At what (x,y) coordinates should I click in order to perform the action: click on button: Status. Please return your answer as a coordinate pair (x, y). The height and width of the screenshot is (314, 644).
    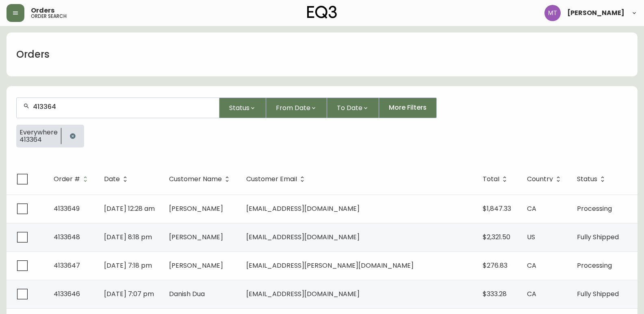
    Looking at the image, I should click on (243, 108).